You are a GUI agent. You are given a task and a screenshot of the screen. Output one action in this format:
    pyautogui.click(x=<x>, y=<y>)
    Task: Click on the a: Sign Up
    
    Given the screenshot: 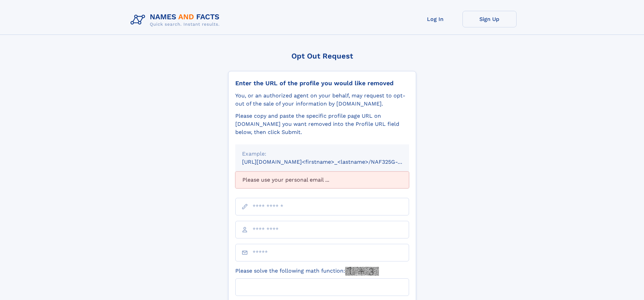 What is the action you would take?
    pyautogui.click(x=490, y=19)
    